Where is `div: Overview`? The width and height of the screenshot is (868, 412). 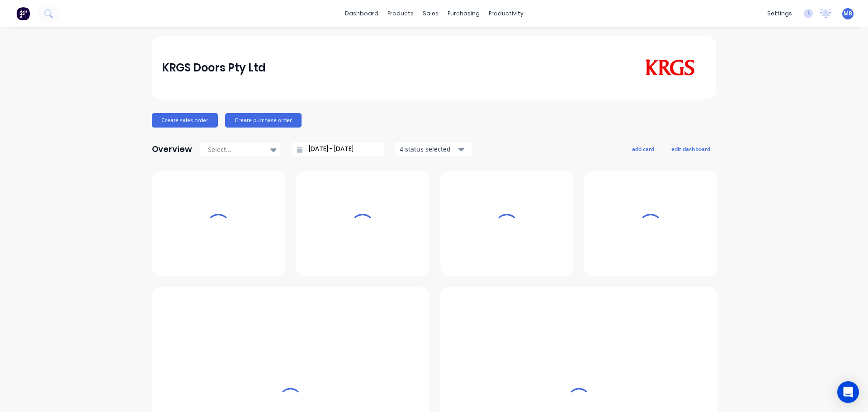 div: Overview is located at coordinates (172, 149).